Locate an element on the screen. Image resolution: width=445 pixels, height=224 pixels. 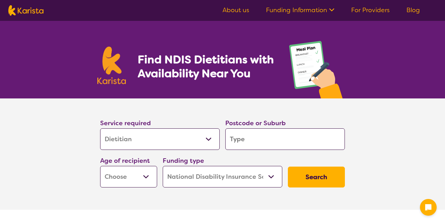
h1: Find NDIS Dietitians with Availability Near You is located at coordinates (206, 66).